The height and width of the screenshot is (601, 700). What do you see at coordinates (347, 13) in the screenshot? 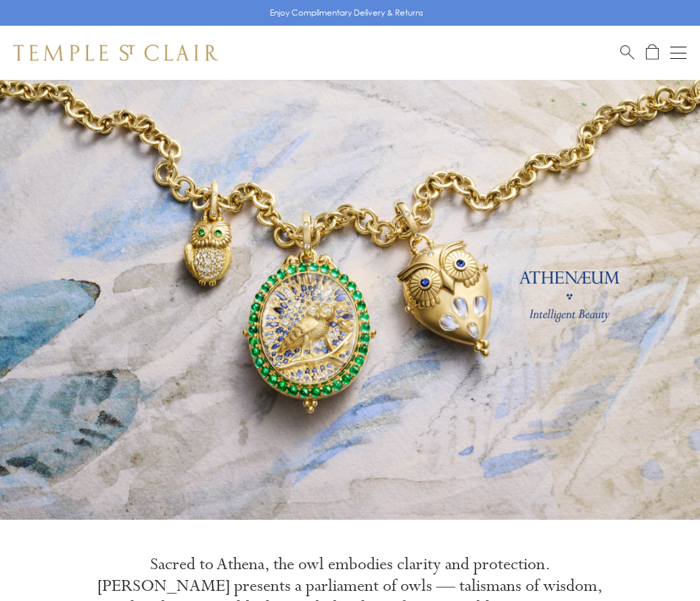
I see `p: Enjoy Complimentary Delivery & Returns` at bounding box center [347, 13].